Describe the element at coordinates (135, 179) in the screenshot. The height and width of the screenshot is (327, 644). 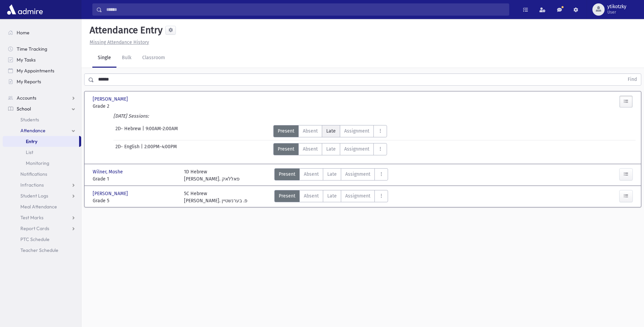
I see `span: Grade 1` at that location.